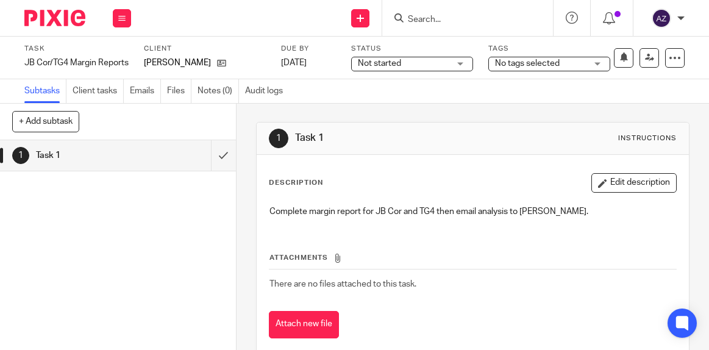  What do you see at coordinates (634, 183) in the screenshot?
I see `button: Edit description` at bounding box center [634, 183].